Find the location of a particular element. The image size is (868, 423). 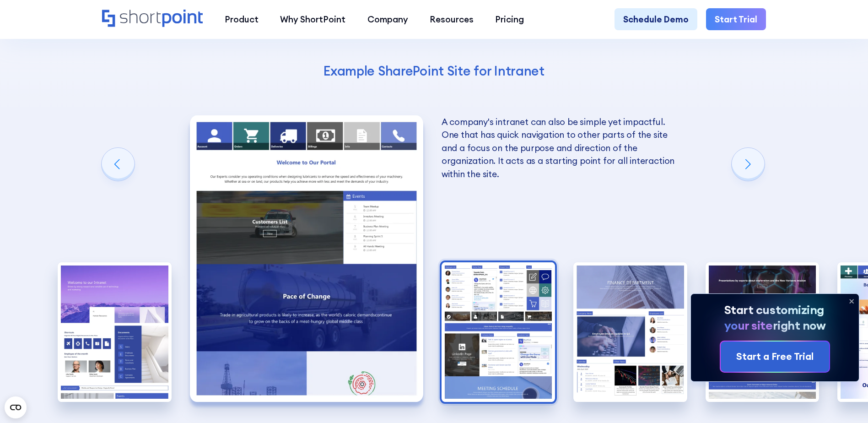

img: Best SharePoint Intranet Example Department is located at coordinates (630, 332).